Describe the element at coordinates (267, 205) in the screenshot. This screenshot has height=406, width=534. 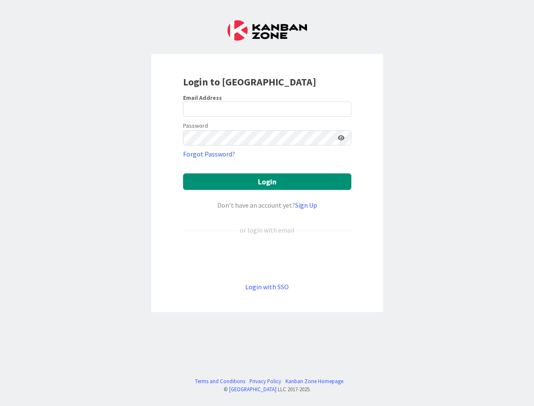
I see `div: Don’t have an account yet?` at that location.